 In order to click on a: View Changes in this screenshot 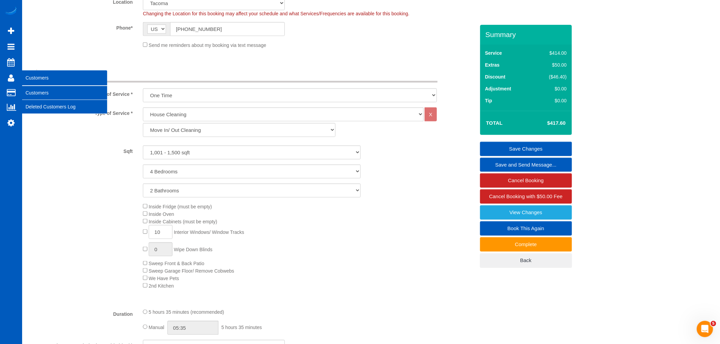, I will do `click(526, 213)`.